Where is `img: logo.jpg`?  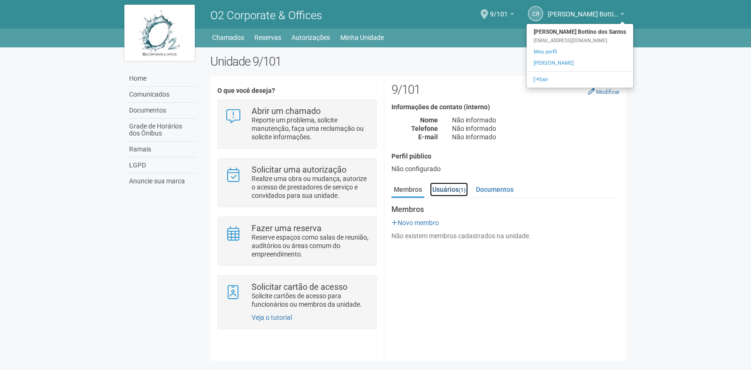
img: logo.jpg is located at coordinates (160, 33).